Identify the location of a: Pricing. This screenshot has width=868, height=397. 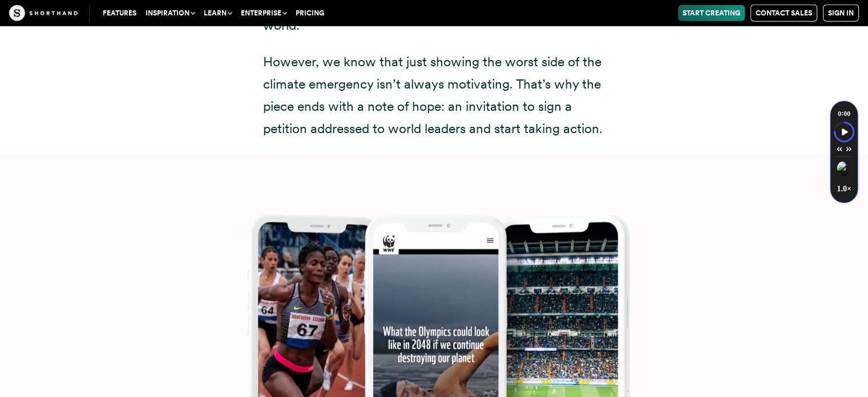
(310, 13).